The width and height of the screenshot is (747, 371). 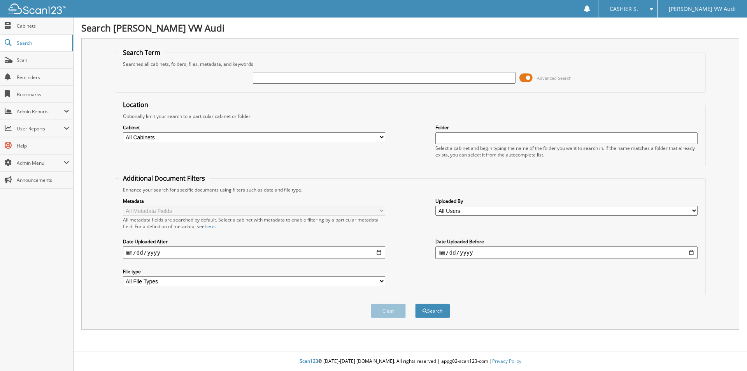 I want to click on span: Reminders, so click(x=43, y=77).